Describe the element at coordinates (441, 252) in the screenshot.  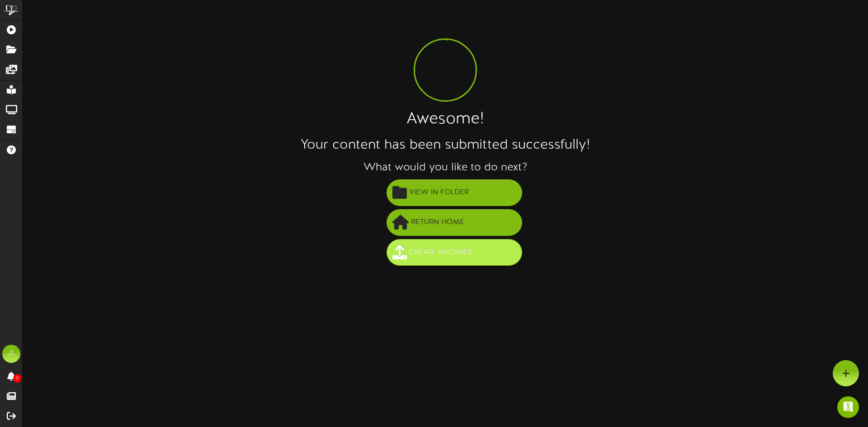
I see `span: Create Another` at that location.